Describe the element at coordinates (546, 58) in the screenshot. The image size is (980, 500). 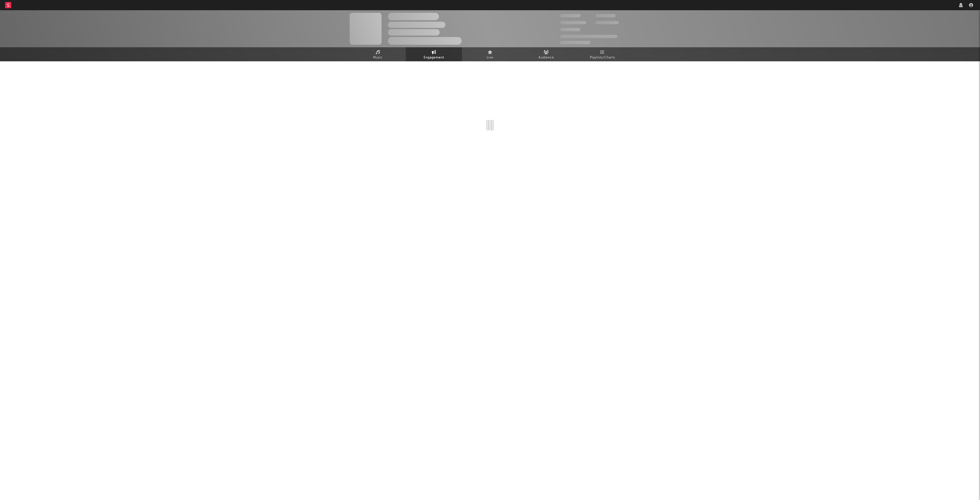
I see `span: Audience` at that location.